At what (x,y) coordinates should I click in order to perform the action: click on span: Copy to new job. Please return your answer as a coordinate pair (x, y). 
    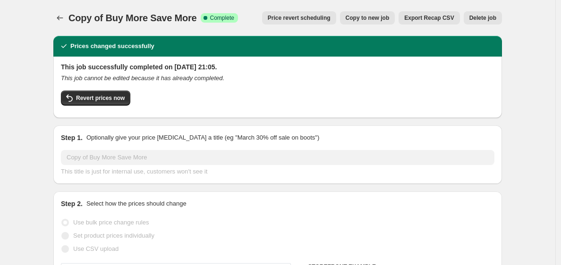
    Looking at the image, I should click on (367, 18).